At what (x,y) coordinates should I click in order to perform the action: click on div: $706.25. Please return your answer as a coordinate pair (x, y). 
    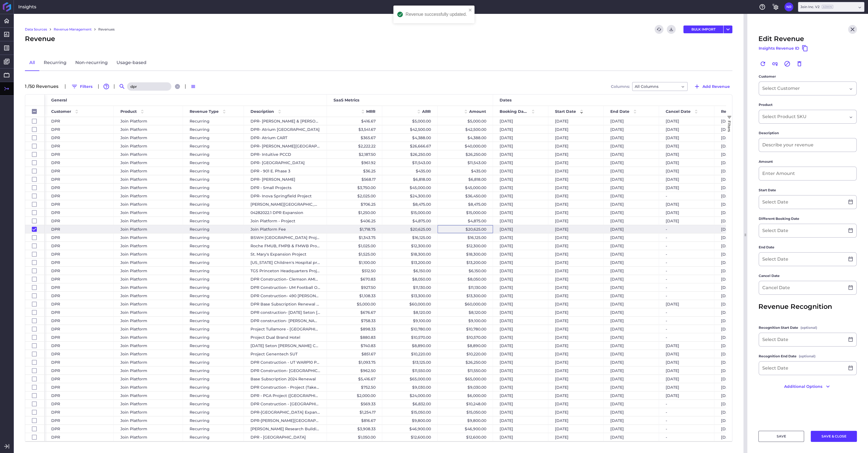
    Looking at the image, I should click on (355, 204).